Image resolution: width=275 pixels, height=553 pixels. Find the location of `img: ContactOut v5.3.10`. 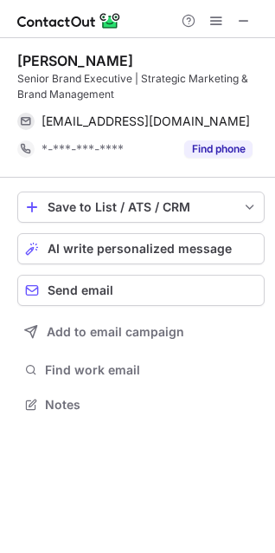

img: ContactOut v5.3.10 is located at coordinates (69, 21).